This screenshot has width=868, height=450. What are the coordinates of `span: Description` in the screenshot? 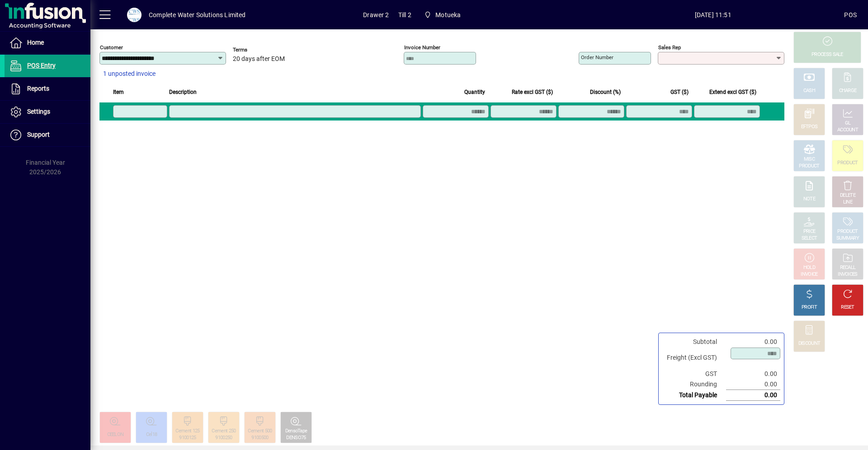 It's located at (183, 92).